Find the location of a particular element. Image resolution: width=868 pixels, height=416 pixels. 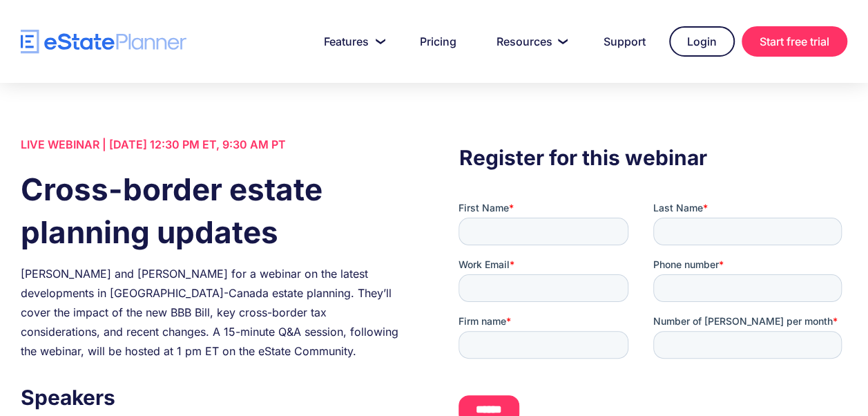

a: Resources is located at coordinates (530, 42).